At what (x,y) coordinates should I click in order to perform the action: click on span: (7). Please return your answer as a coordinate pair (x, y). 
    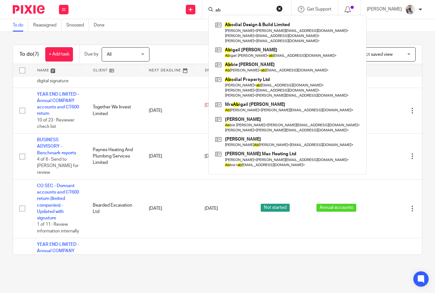
    Looking at the image, I should click on (36, 54).